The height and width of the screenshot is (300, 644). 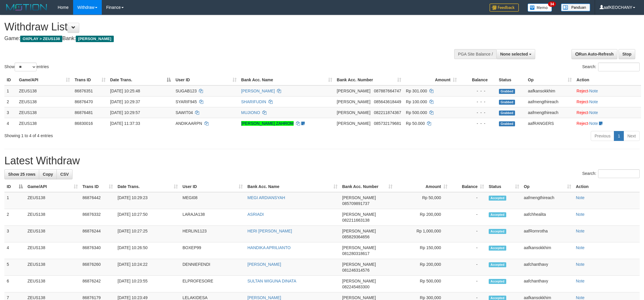 I want to click on span: 34, so click(x=552, y=4).